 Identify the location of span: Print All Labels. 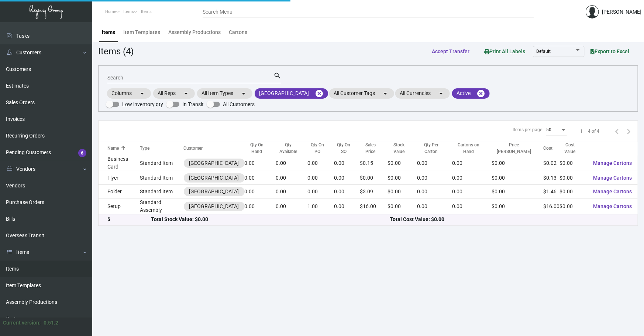
(504, 51).